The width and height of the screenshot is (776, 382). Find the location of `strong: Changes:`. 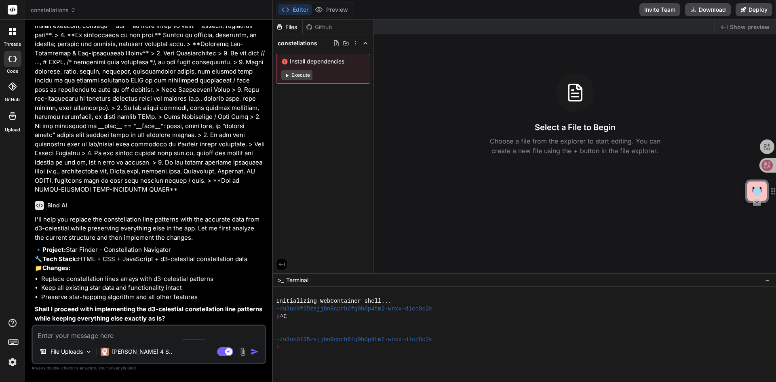

strong: Changes: is located at coordinates (56, 268).